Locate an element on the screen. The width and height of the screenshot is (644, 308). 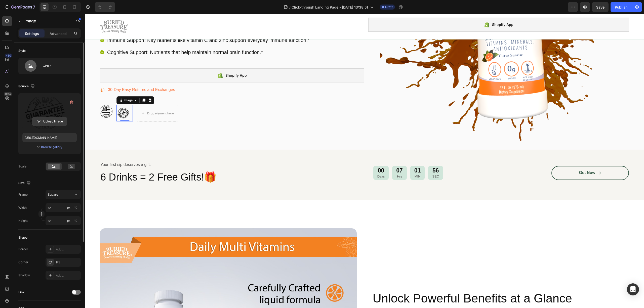
div: 00 is located at coordinates (296, 157).